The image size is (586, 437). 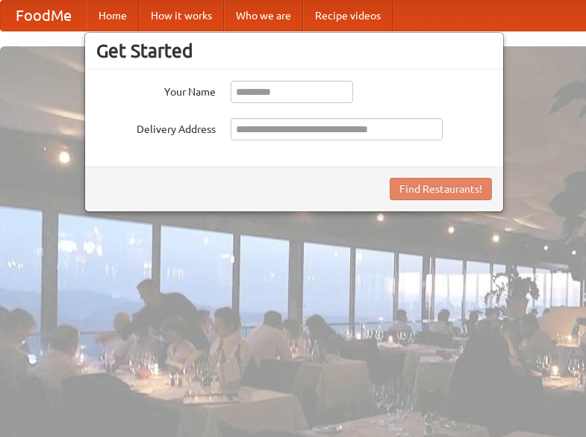 What do you see at coordinates (113, 16) in the screenshot?
I see `a: Home` at bounding box center [113, 16].